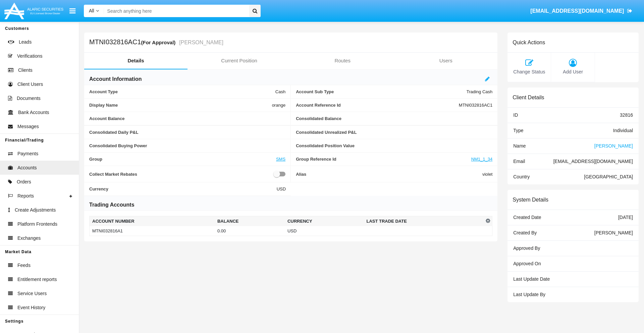  What do you see at coordinates (183, 159) in the screenshot?
I see `span: Group` at bounding box center [183, 159].